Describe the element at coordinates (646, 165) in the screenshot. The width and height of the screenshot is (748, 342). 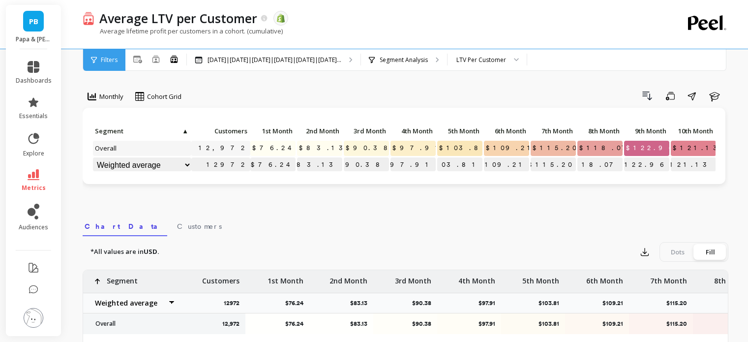
I see `p: $122.96` at that location.